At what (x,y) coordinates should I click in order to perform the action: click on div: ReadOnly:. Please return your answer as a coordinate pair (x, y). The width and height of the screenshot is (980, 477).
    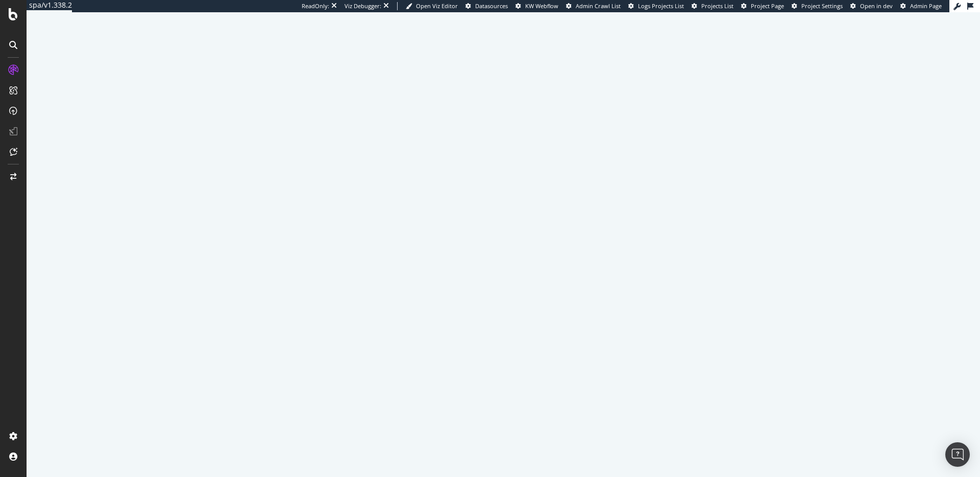
    Looking at the image, I should click on (316, 6).